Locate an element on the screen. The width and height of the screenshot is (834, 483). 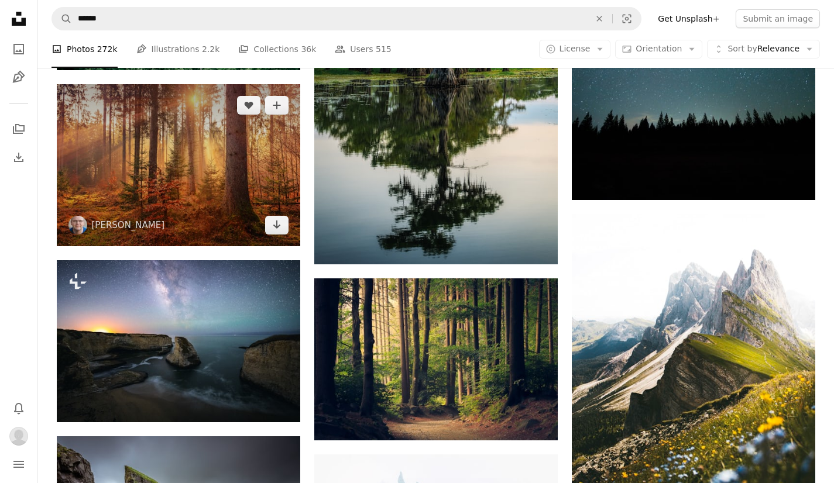
a: Collections is located at coordinates (19, 129).